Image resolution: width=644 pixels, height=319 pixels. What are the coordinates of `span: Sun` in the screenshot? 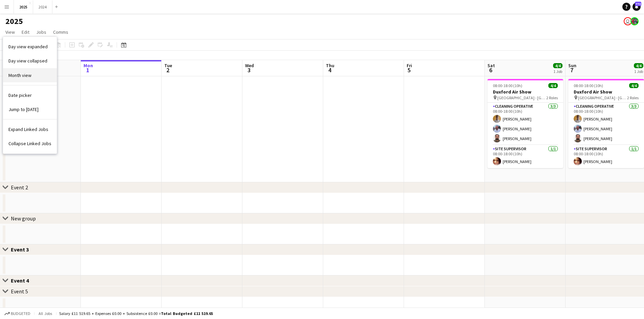 It's located at (572, 66).